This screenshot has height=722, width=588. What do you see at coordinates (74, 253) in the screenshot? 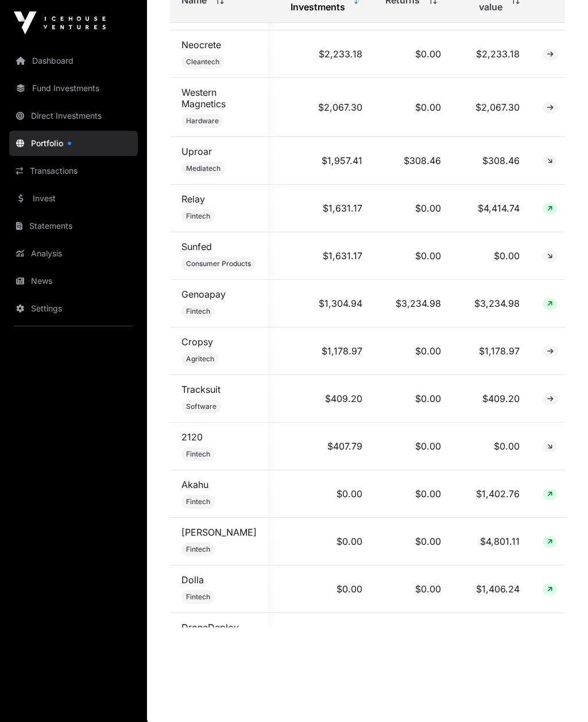
I see `a: Analysis` at bounding box center [74, 253].